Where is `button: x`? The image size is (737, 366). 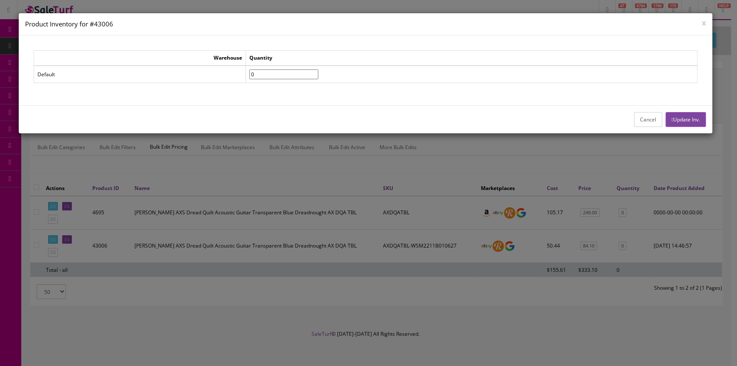
button: x is located at coordinates (704, 23).